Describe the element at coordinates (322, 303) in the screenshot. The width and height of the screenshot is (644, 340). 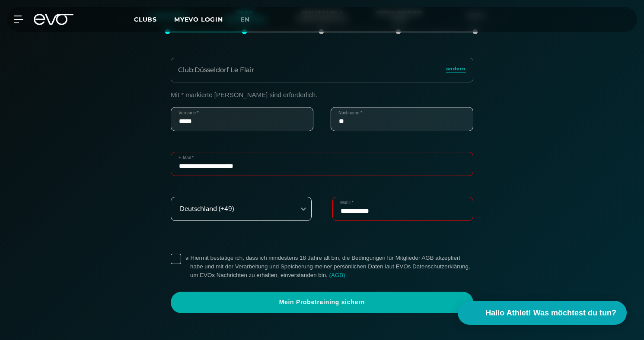
I see `span: Mein Probetraining sichern` at that location.